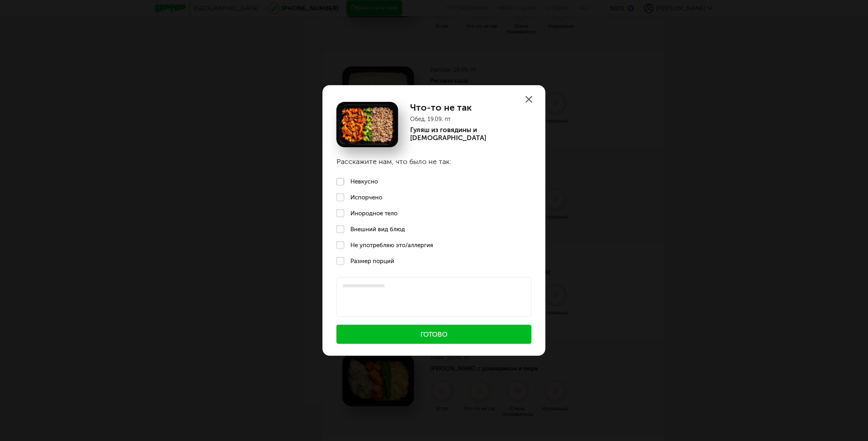  What do you see at coordinates (434, 161) in the screenshot?
I see `h3: Расскажите нам, что было не так:` at bounding box center [434, 161].